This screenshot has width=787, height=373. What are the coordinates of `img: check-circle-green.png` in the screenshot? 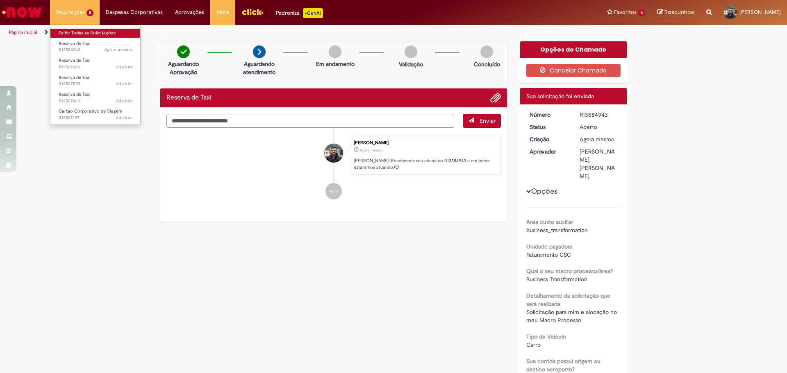 It's located at (183, 52).